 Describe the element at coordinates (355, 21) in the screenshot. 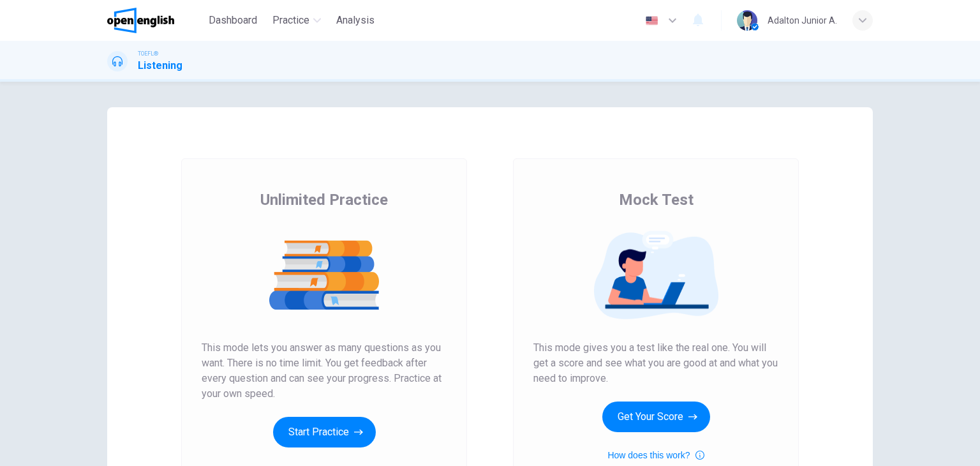

I see `span: Analysis` at that location.